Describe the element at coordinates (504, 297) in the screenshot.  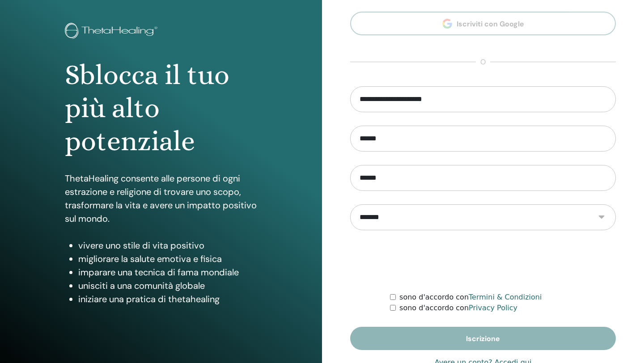
I see `a: Termini & Condizioni` at that location.